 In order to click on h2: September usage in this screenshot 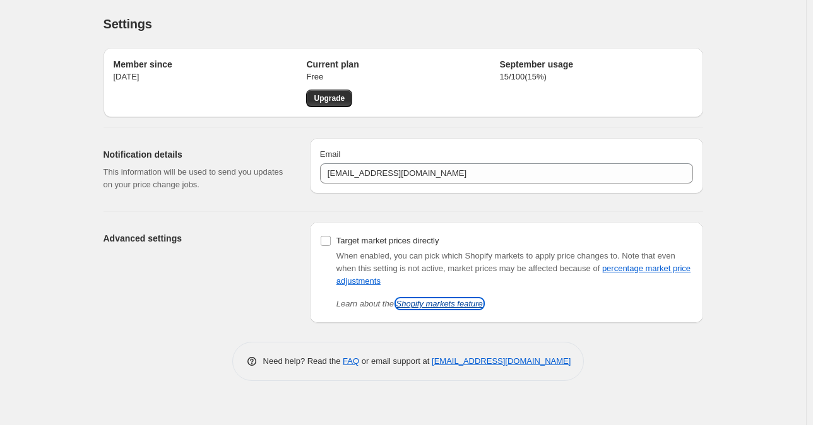, I will do `click(596, 64)`.